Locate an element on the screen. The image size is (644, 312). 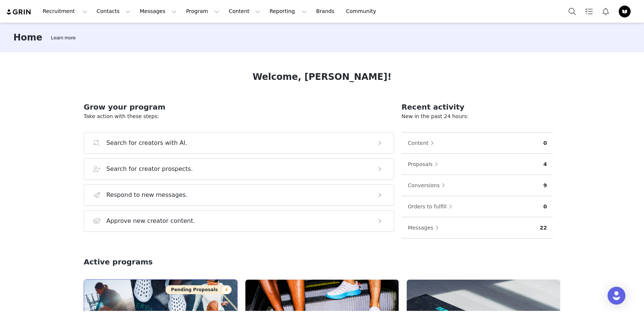
button: Profile is located at coordinates (626, 11).